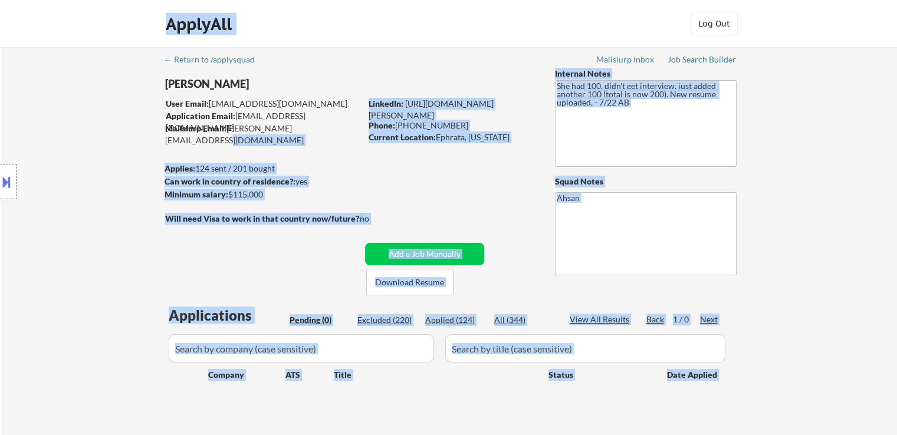  I want to click on div: Squad Notes, so click(645, 182).